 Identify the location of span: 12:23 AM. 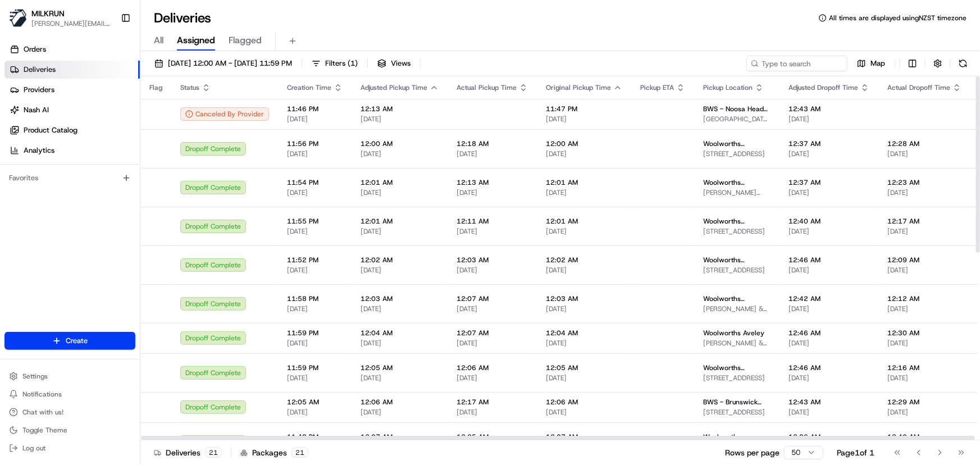
(924, 183).